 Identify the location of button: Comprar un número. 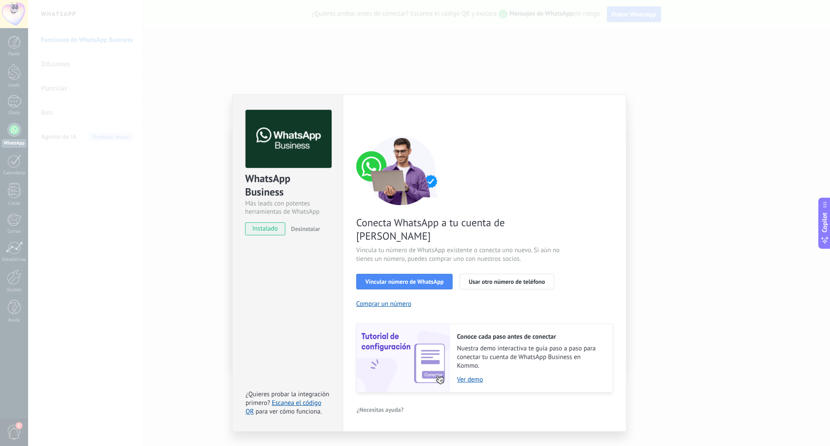
(384, 303).